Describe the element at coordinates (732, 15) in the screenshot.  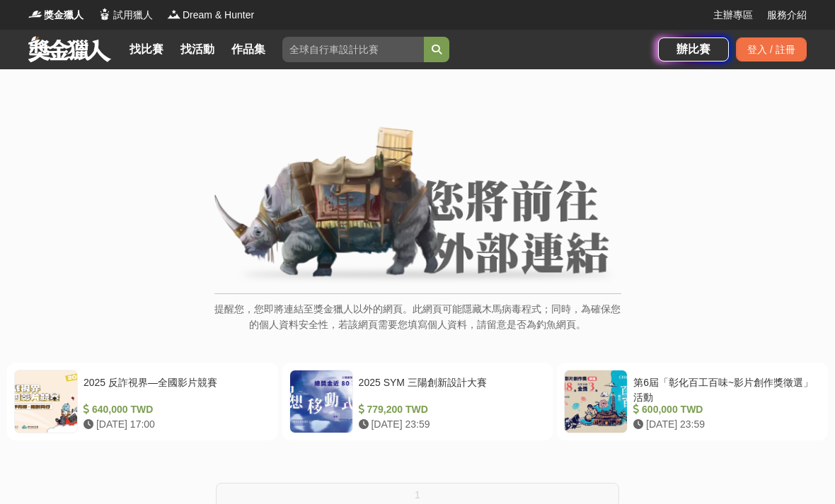
I see `a: 主辦專區` at that location.